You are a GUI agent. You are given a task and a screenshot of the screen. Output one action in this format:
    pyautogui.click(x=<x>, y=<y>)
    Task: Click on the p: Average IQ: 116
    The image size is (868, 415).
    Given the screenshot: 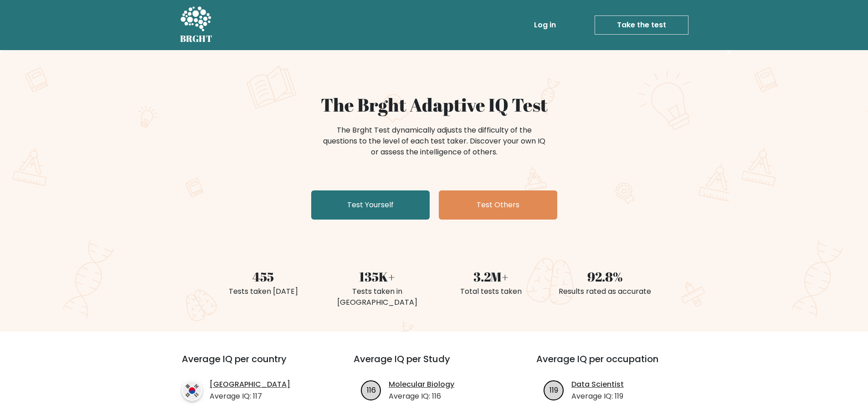 What is the action you would take?
    pyautogui.click(x=421, y=396)
    